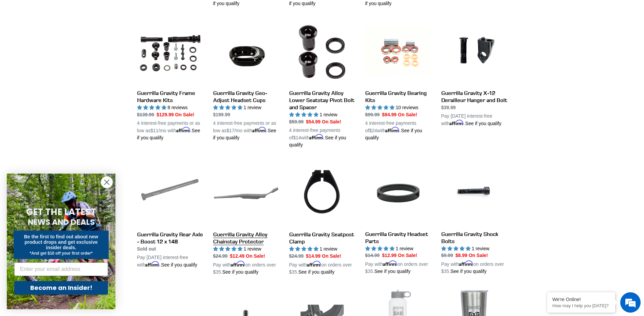 Image resolution: width=644 pixels, height=316 pixels. What do you see at coordinates (61, 242) in the screenshot?
I see `span: Be the first to find out about new product drops and get exclusive insider deals.` at bounding box center [61, 242].